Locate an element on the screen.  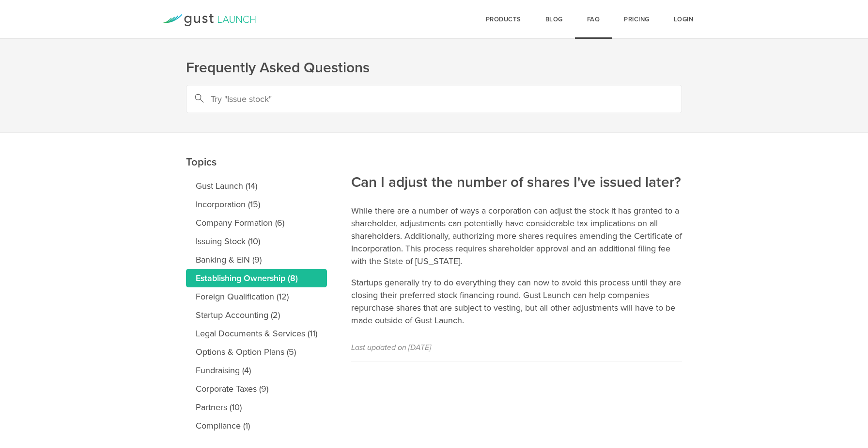
a: Gust Launch (14) is located at coordinates (257, 185).